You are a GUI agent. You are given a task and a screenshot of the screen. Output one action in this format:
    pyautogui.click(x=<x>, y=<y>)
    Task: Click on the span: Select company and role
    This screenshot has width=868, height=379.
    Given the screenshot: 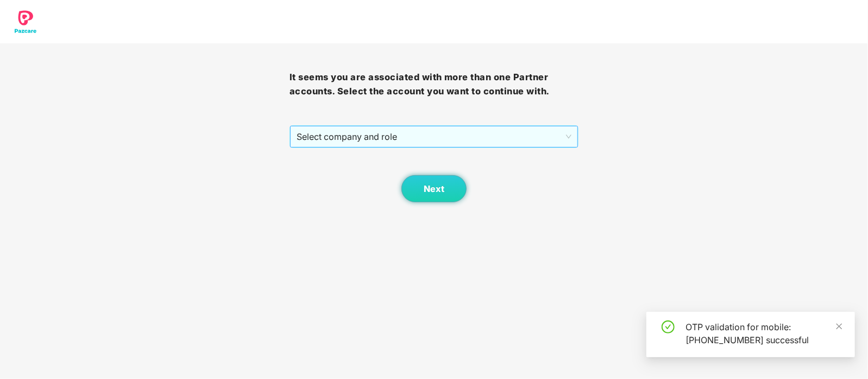 What is the action you would take?
    pyautogui.click(x=434, y=137)
    